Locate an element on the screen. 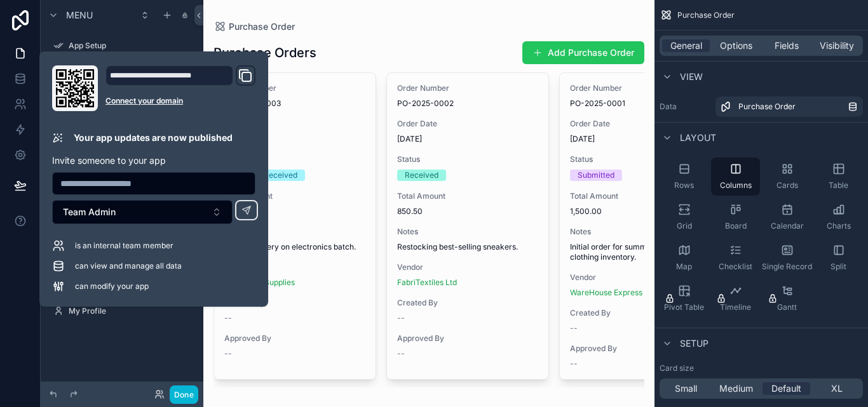  span: Visibility is located at coordinates (837, 45).